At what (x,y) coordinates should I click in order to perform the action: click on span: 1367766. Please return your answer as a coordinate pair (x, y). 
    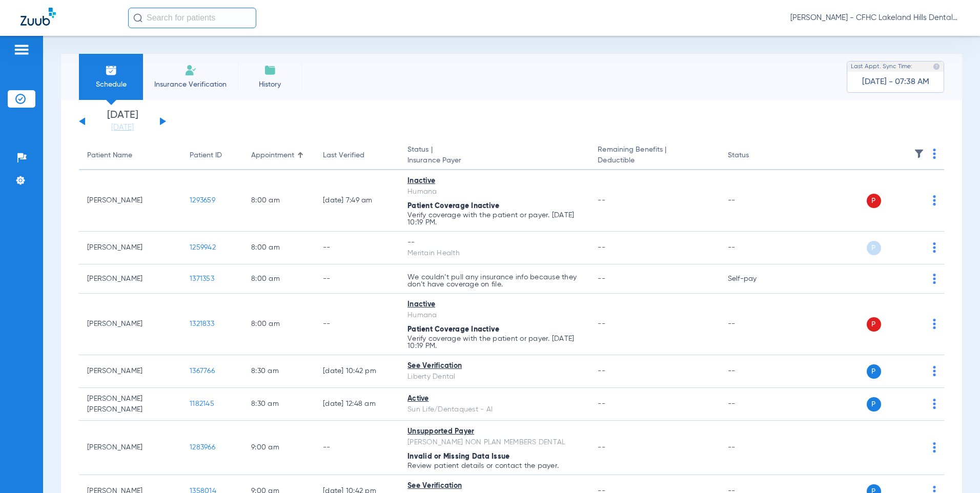
    Looking at the image, I should click on (202, 371).